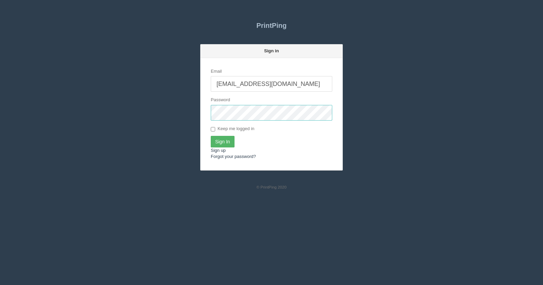  What do you see at coordinates (271, 187) in the screenshot?
I see `small: © PrintPing 2020` at bounding box center [271, 187].